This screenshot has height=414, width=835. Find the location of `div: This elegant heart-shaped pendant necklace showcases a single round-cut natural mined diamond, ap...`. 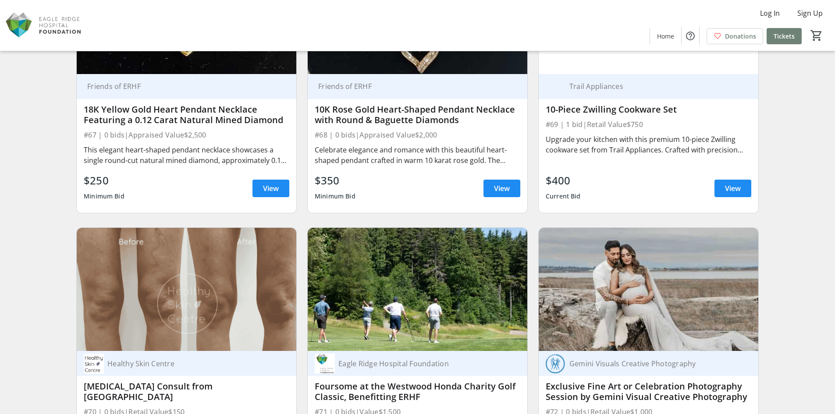

div: This elegant heart-shaped pendant necklace showcases a single round-cut natural mined diamond, ap... is located at coordinates (186, 155).